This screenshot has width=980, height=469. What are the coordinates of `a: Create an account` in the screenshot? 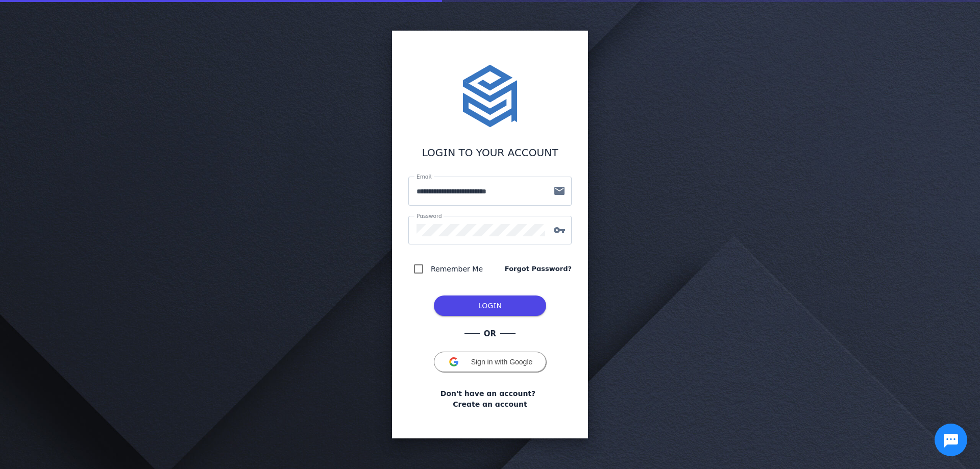 It's located at (490, 404).